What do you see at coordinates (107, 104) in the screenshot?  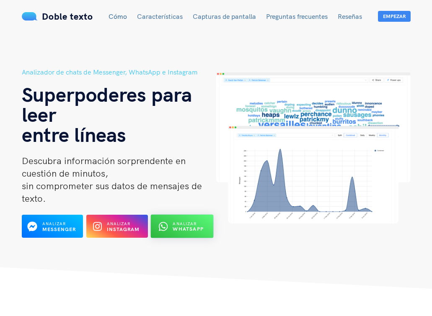 I see `font: Superpoderes para leer` at bounding box center [107, 104].